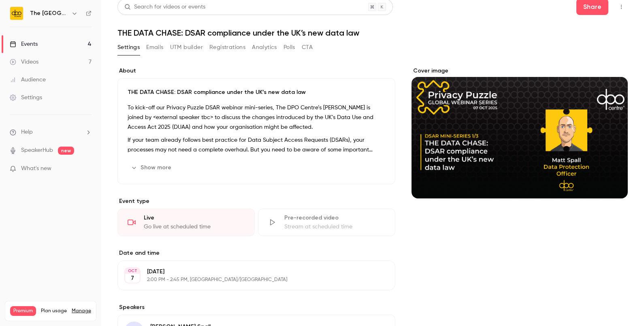 The width and height of the screenshot is (644, 326). Describe the element at coordinates (27, 132) in the screenshot. I see `span: Help` at that location.